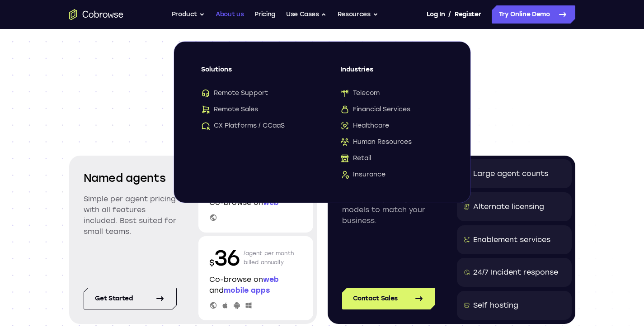  I want to click on a: Financial ServicesFinancial Services, so click(392, 110).